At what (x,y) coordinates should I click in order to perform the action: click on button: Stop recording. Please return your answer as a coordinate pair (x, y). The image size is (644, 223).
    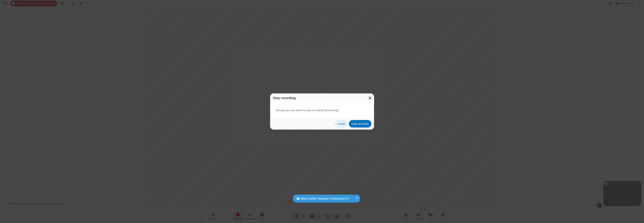
    Looking at the image, I should click on (360, 124).